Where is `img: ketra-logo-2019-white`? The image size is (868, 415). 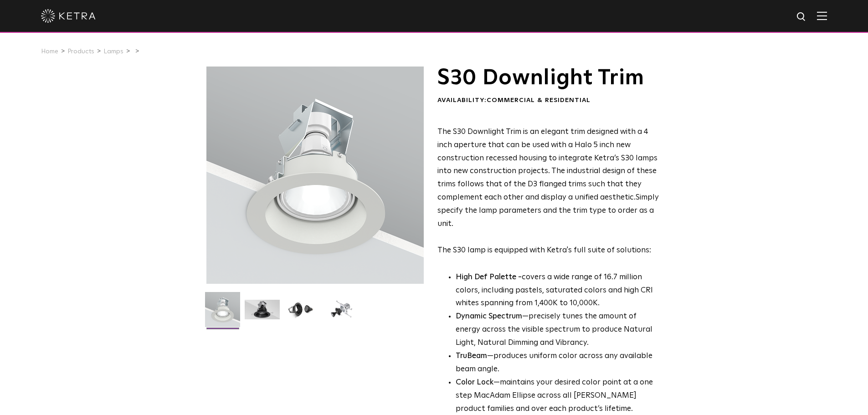
img: ketra-logo-2019-white is located at coordinates (68, 16).